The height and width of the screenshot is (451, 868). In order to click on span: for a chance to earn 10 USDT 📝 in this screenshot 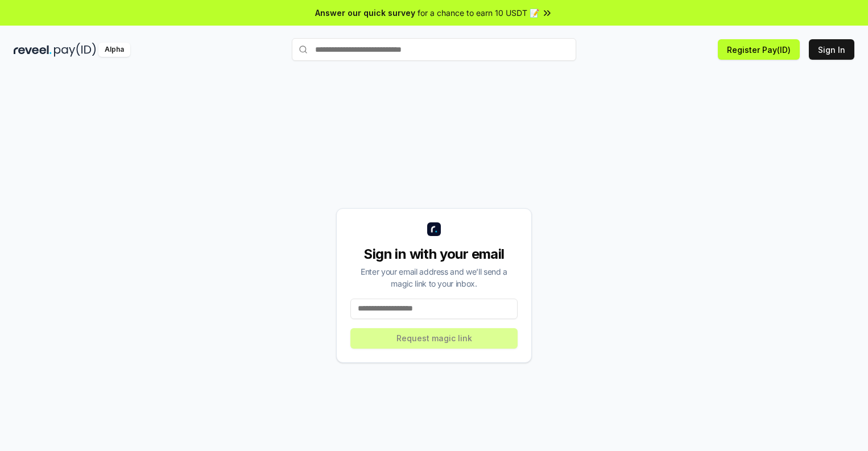, I will do `click(478, 12)`.